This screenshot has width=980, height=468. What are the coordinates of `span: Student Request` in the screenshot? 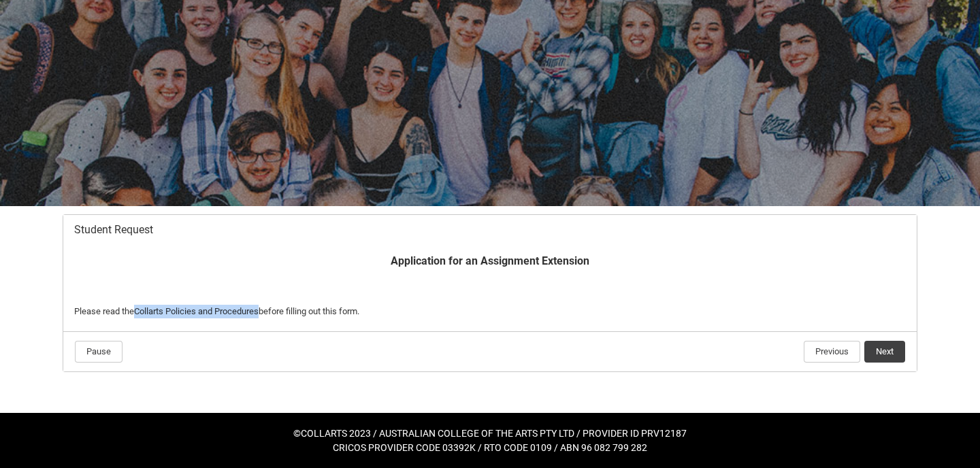 It's located at (113, 230).